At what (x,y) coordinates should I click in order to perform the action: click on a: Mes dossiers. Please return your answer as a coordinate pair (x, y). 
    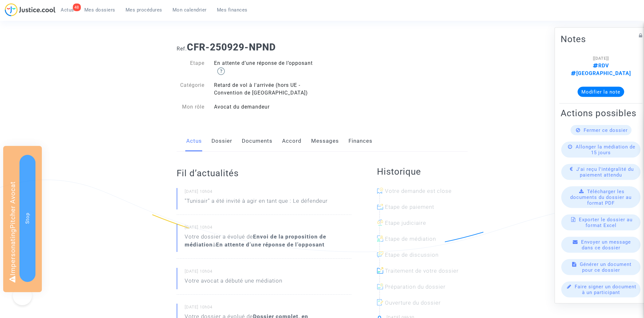
    Looking at the image, I should click on (99, 10).